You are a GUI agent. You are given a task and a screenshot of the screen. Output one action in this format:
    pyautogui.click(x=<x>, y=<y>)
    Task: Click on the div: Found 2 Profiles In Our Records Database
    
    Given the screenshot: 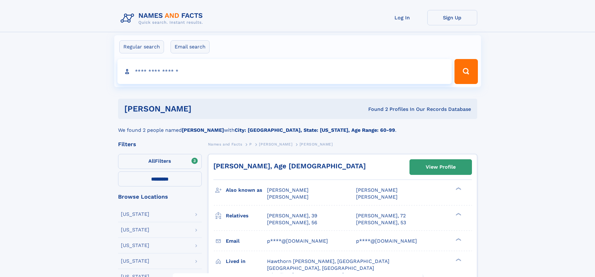 What is the action you would take?
    pyautogui.click(x=375, y=109)
    